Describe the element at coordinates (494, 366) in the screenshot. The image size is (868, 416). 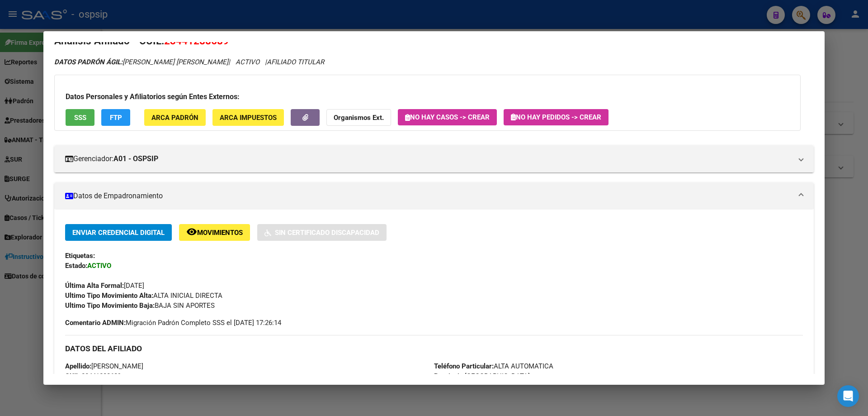
I see `span: ALTA AUTOMATICA` at that location.